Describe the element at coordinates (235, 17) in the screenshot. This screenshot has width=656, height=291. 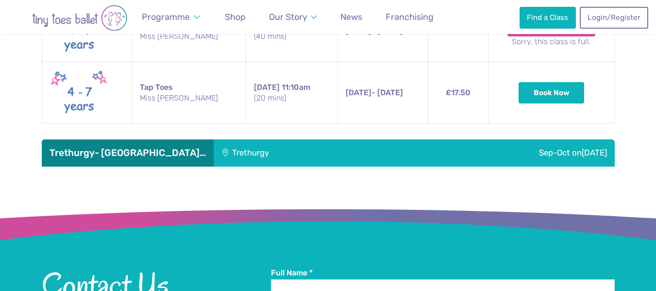
I see `span: Shop` at that location.